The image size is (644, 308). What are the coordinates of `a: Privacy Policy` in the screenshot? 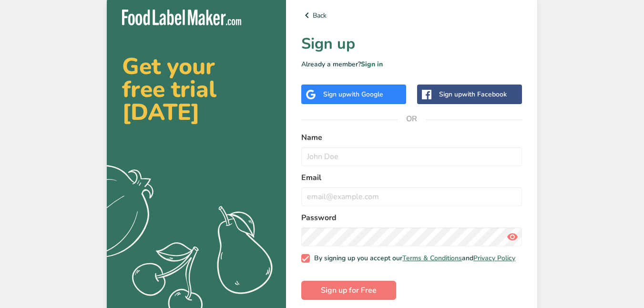 It's located at (494, 257).